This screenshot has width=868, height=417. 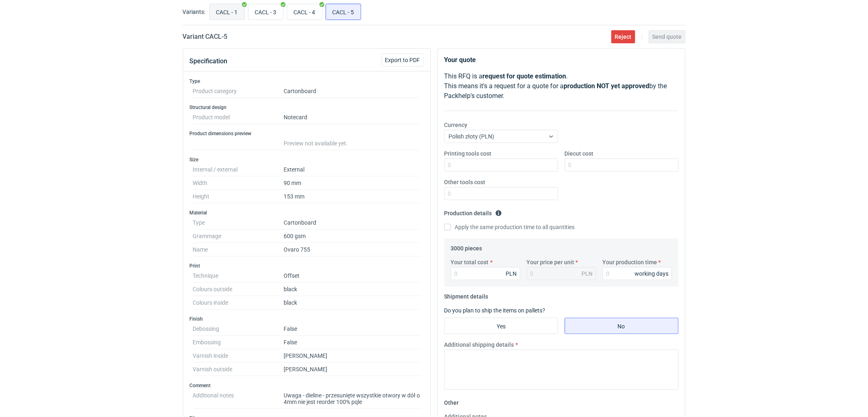 What do you see at coordinates (238, 91) in the screenshot?
I see `dt: Product category` at bounding box center [238, 91].